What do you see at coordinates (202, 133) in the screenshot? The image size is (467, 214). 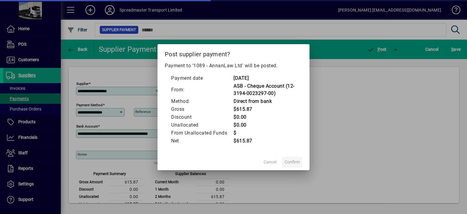 I see `td: From Unallocated Funds` at bounding box center [202, 133].